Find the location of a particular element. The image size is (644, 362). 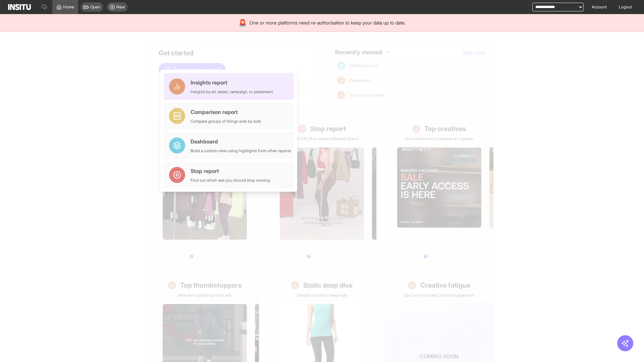

span: Home is located at coordinates (69, 7).